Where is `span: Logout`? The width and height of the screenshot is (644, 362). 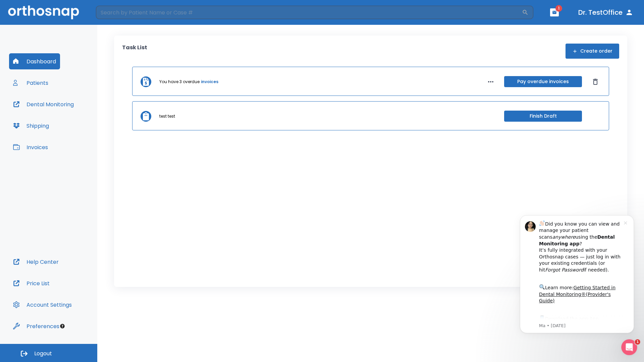 span: Logout is located at coordinates (43, 354).